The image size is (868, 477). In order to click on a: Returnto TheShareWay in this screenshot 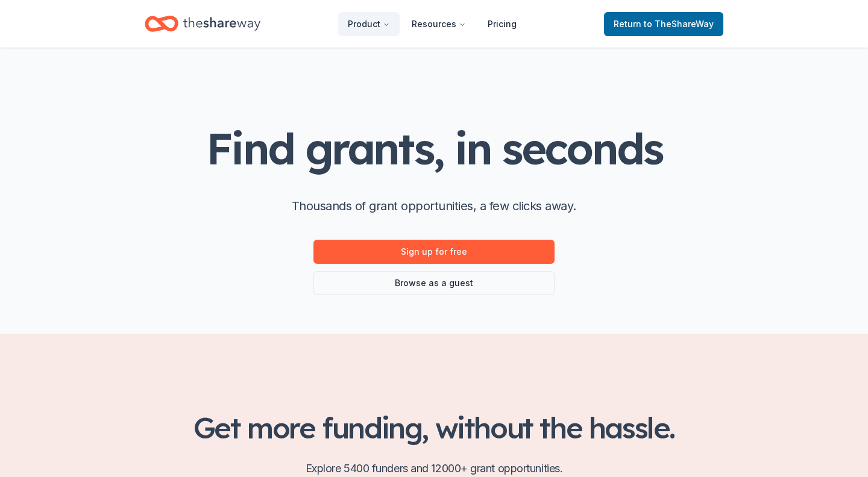, I will do `click(664, 24)`.